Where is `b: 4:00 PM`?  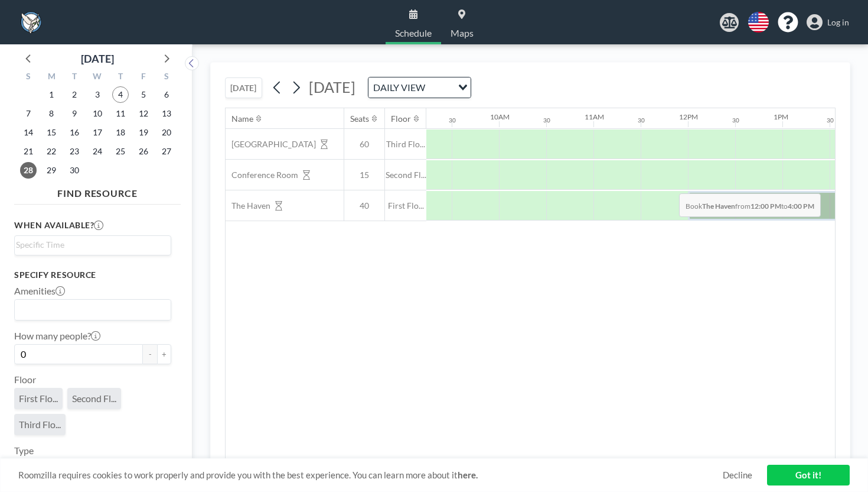 b: 4:00 PM is located at coordinates (801, 206).